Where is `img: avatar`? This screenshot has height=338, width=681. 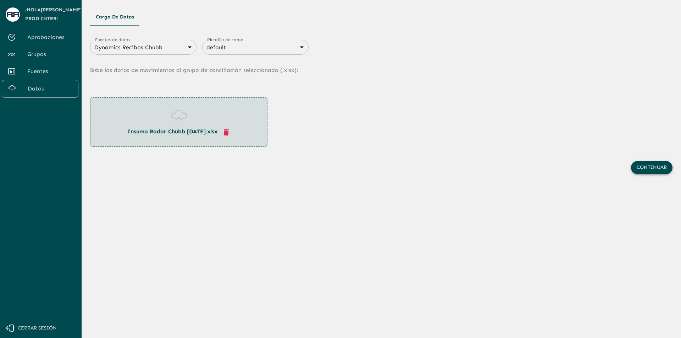 img: avatar is located at coordinates (13, 14).